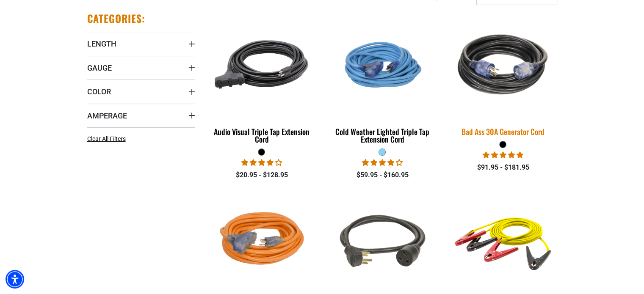 Image resolution: width=644 pixels, height=294 pixels. I want to click on img: yellow, so click(503, 242).